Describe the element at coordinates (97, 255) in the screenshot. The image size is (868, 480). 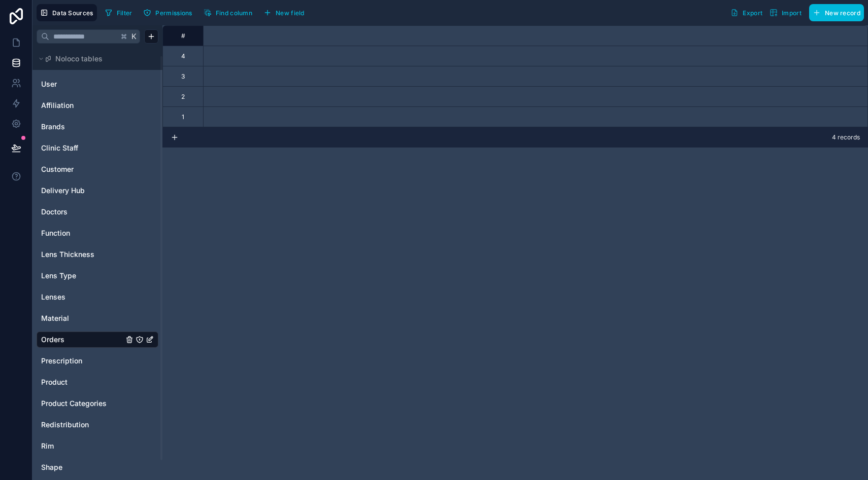
I see `div: Lens Thickness` at that location.